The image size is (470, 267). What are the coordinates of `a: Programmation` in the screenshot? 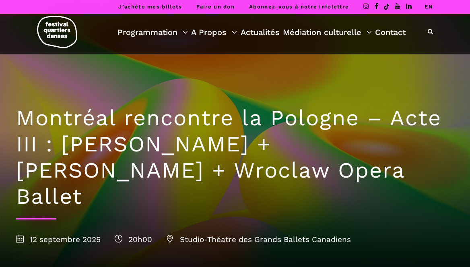 It's located at (152, 32).